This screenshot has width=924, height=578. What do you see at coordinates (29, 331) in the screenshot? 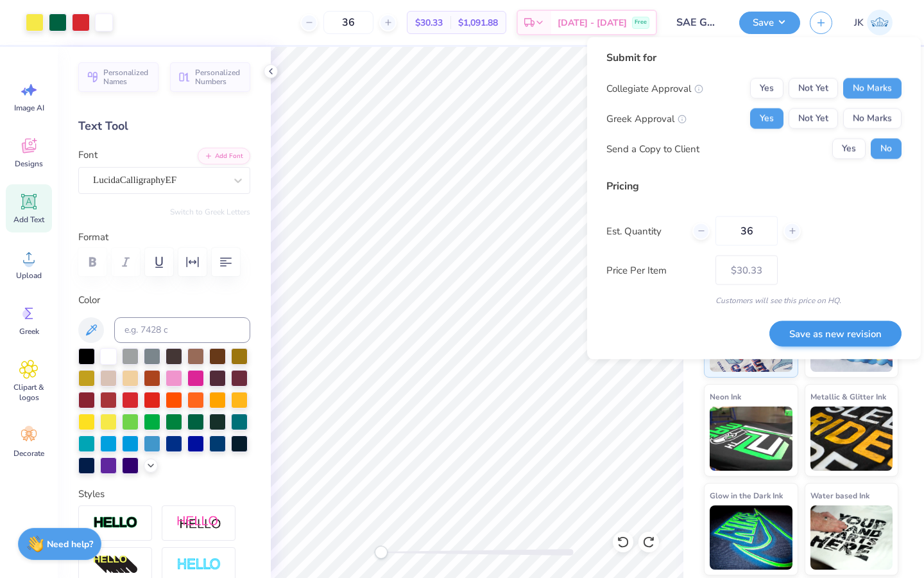
I see `span: Greek` at bounding box center [29, 331].